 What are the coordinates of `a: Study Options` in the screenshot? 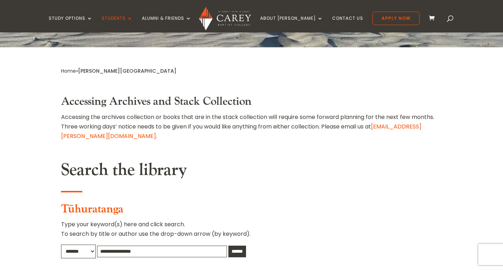 It's located at (71, 24).